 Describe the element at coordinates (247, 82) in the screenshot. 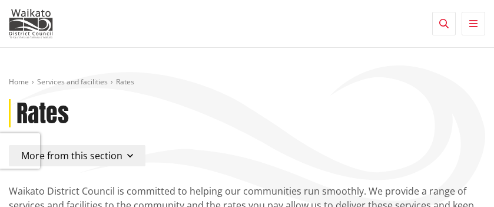

I see `nav: breadcrumb` at that location.